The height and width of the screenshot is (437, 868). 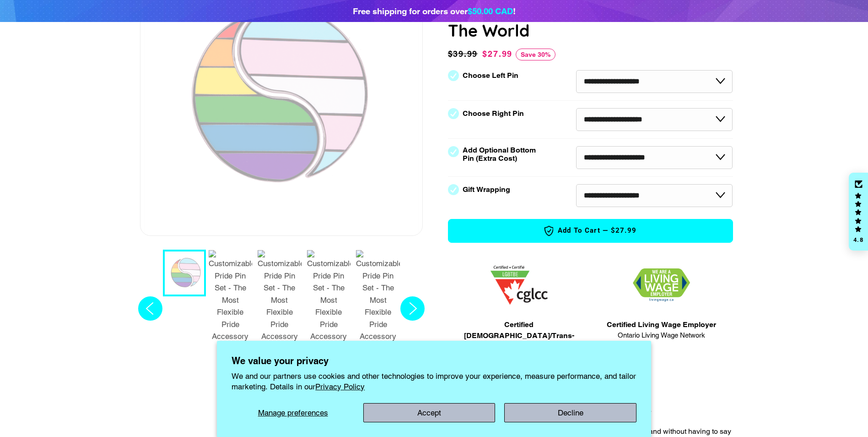 What do you see at coordinates (590, 231) in the screenshot?
I see `span: Add to Cart —` at bounding box center [590, 231].